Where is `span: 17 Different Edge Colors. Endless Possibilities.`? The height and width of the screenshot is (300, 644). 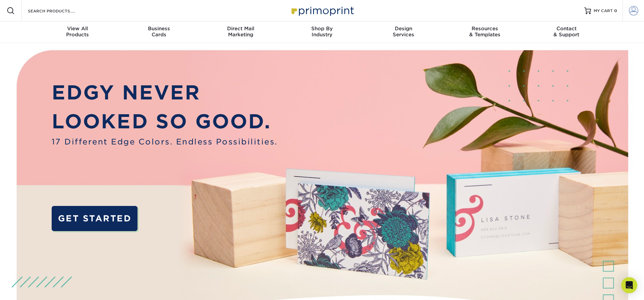
span: 17 Different Edge Colors. Endless Possibilities. is located at coordinates (165, 142).